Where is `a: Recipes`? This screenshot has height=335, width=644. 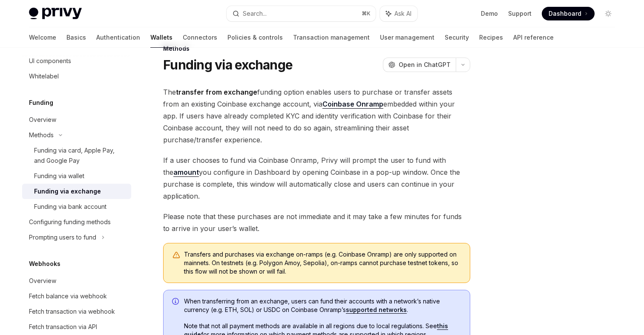 a: Recipes is located at coordinates (491, 38).